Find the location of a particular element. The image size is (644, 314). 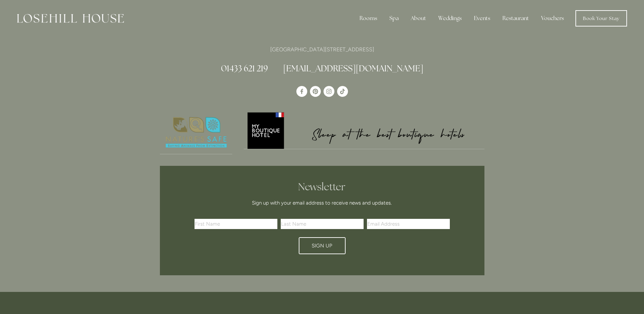

h2: Newsletter is located at coordinates (322, 187).